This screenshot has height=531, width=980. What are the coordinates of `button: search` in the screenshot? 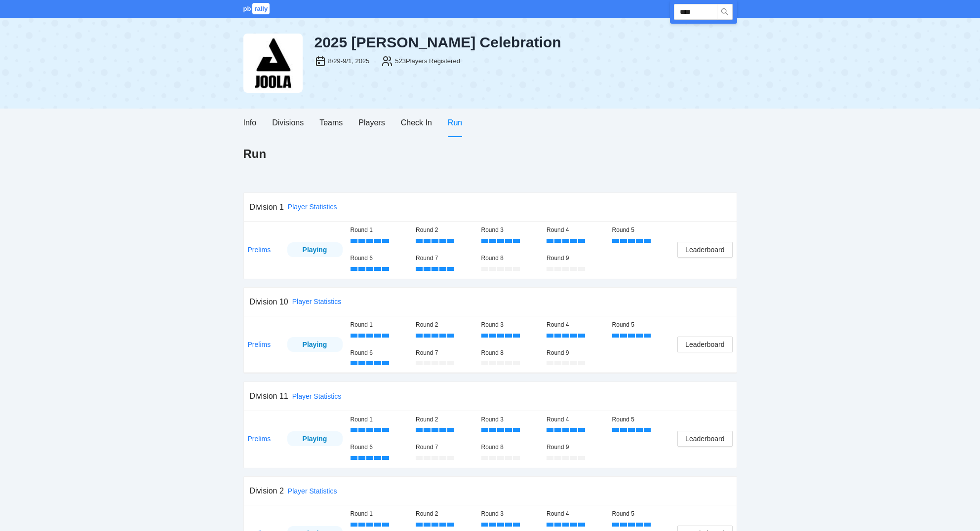 It's located at (724, 12).